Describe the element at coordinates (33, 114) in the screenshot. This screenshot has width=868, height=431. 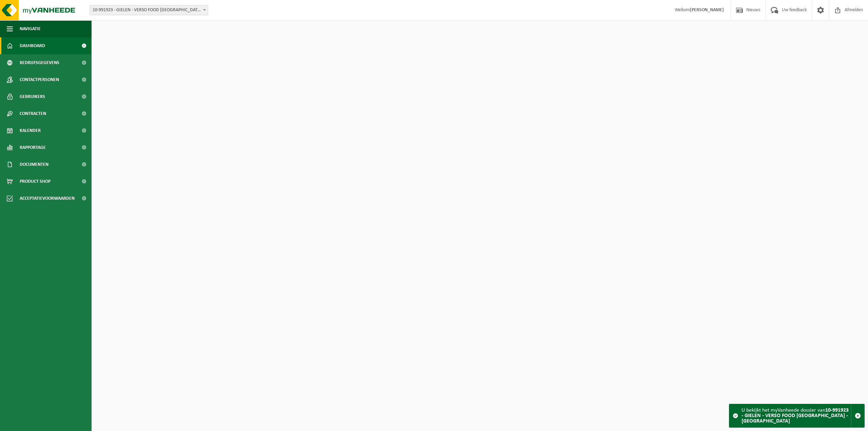
I see `span: Contracten` at that location.